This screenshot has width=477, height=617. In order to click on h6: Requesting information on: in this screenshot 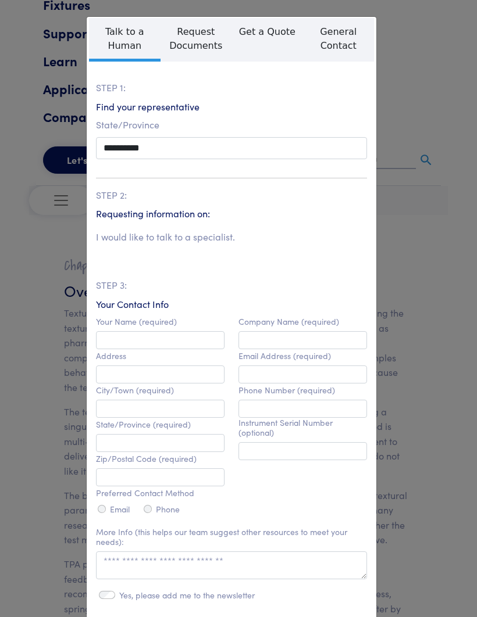, I will do `click(231, 213)`.